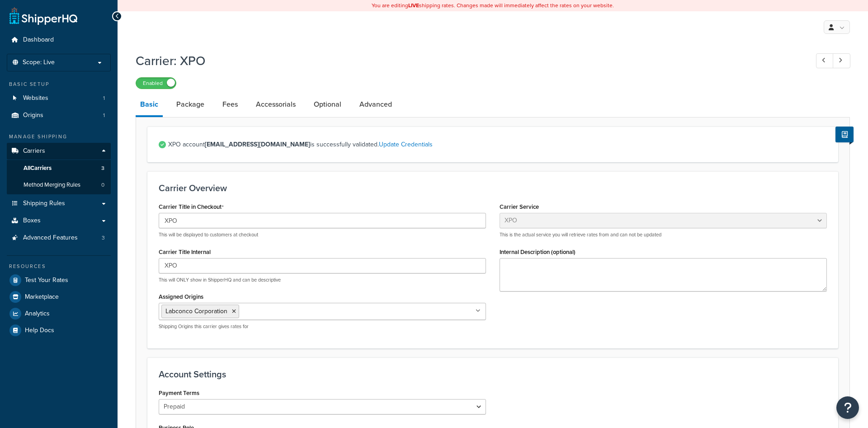 This screenshot has width=868, height=428. I want to click on span: Boxes, so click(32, 220).